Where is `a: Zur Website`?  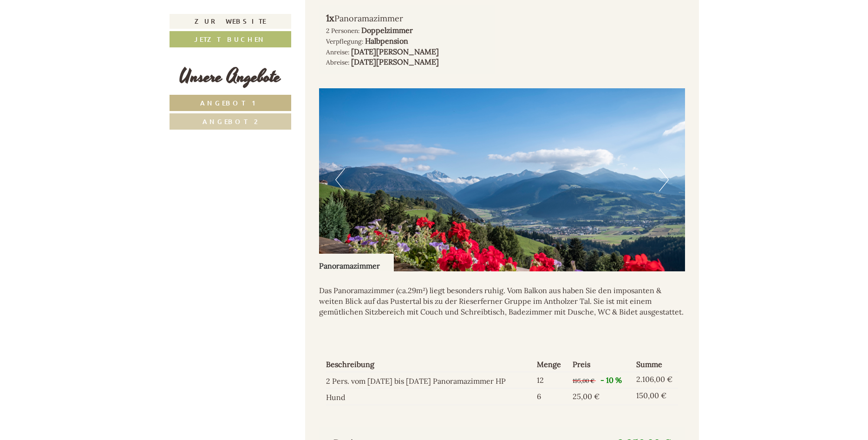 a: Zur Website is located at coordinates (231, 21).